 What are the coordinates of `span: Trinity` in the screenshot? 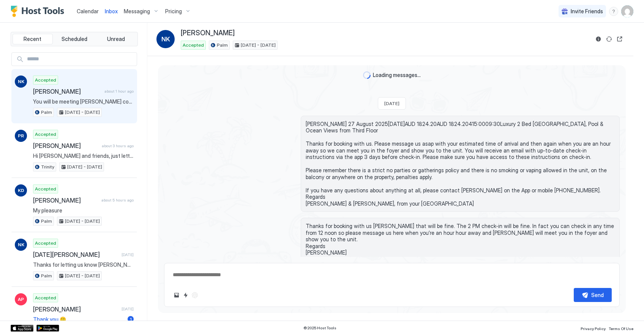 It's located at (48, 167).